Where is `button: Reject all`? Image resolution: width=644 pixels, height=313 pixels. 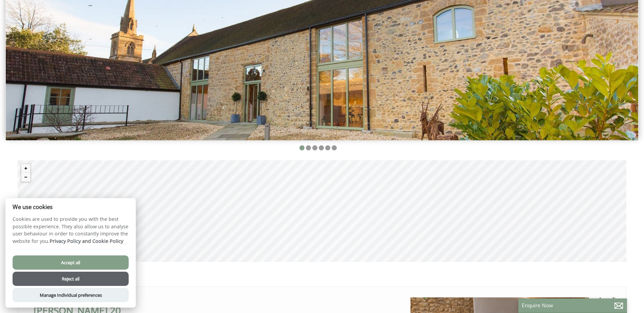 button: Reject all is located at coordinates (71, 279).